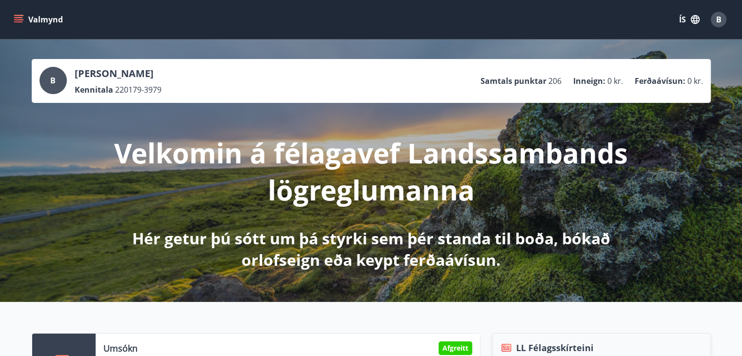  I want to click on span: 206, so click(555, 81).